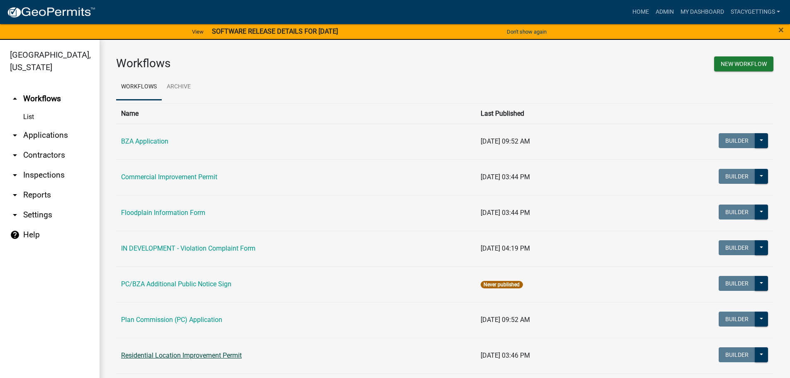 This screenshot has width=790, height=378. What do you see at coordinates (169, 177) in the screenshot?
I see `a: Commercial Improvement Permit` at bounding box center [169, 177].